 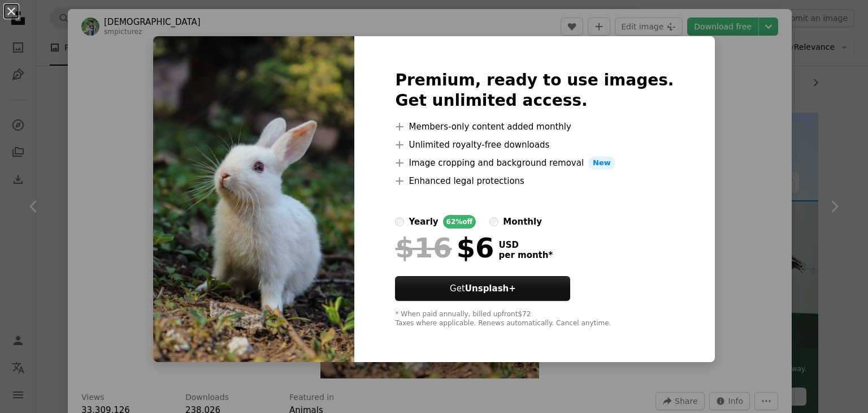 I want to click on h2: Premium, ready to use images. Get unlimited access., so click(x=534, y=91).